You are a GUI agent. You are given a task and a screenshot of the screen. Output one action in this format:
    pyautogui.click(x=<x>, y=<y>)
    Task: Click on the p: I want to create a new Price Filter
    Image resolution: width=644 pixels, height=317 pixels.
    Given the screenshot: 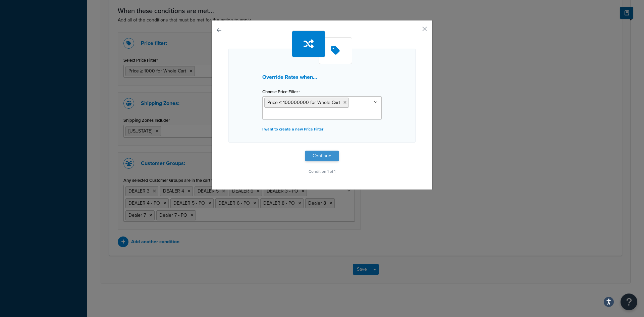 What is the action you would take?
    pyautogui.click(x=322, y=129)
    